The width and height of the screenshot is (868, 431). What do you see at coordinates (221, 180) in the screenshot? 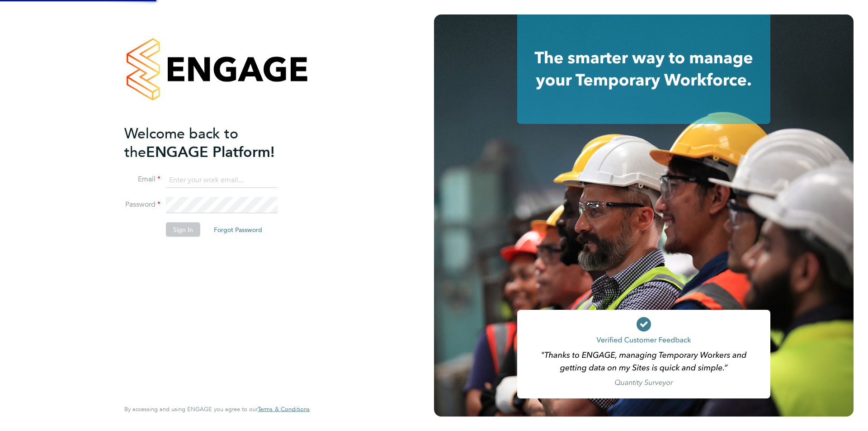
I see `input: Enter your work email...` at bounding box center [221, 180].